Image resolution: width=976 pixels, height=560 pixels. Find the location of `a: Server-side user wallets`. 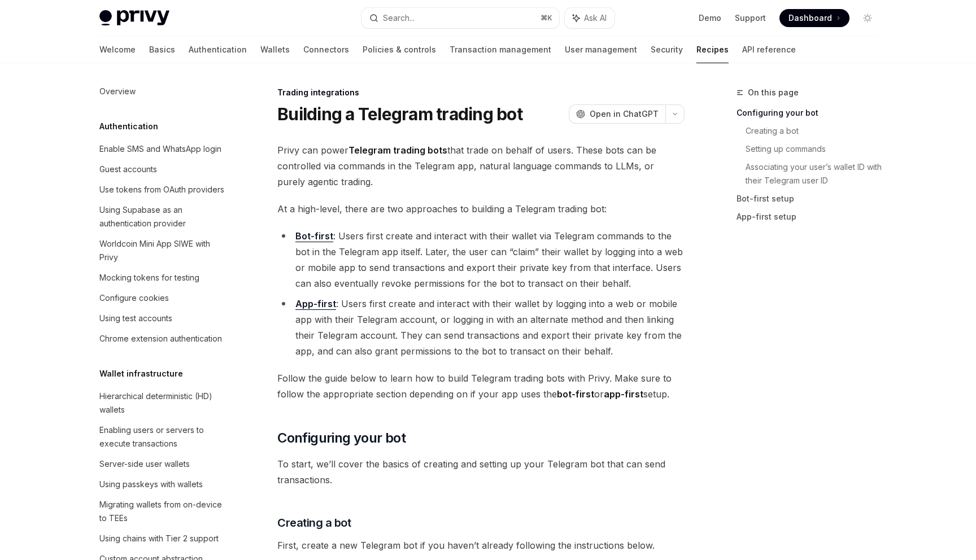

a: Server-side user wallets is located at coordinates (163, 464).